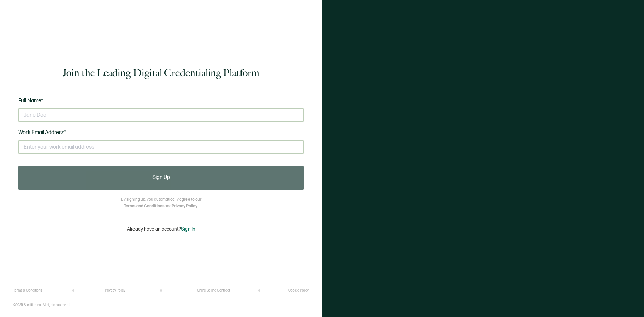 The image size is (644, 317). Describe the element at coordinates (161, 147) in the screenshot. I see `input: Enter your work email address` at that location.